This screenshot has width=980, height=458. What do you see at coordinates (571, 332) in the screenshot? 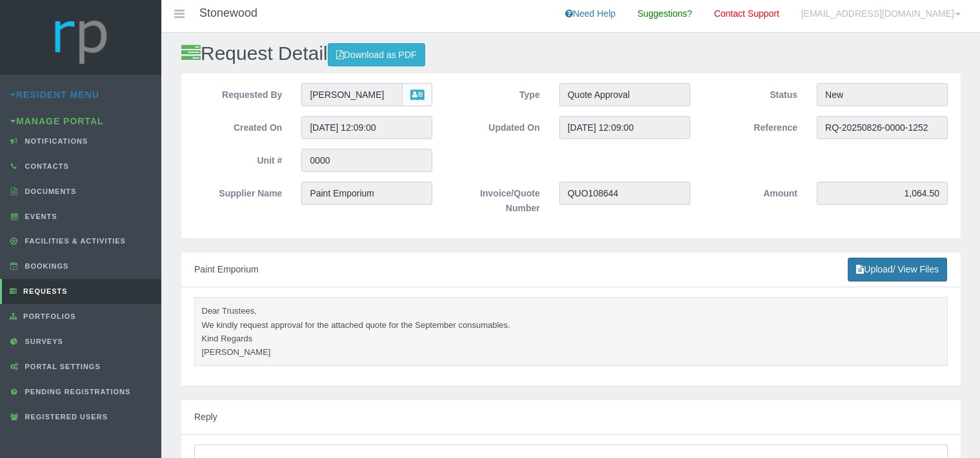
I see `pre: Dear Trustees, We kindly request approval for the attached quote for the September consumables. K...` at bounding box center [571, 332].